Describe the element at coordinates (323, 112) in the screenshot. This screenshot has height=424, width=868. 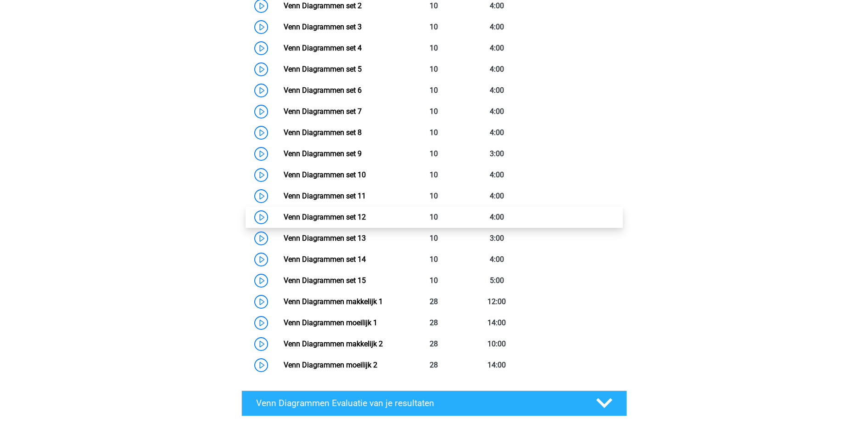
I see `a: Venn Diagrammen set 7` at that location.